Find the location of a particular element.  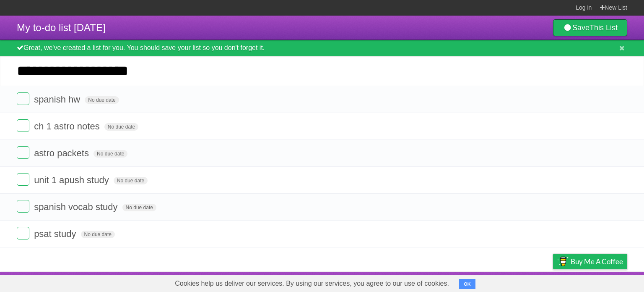

a: Buy me a coffee is located at coordinates (590, 261).